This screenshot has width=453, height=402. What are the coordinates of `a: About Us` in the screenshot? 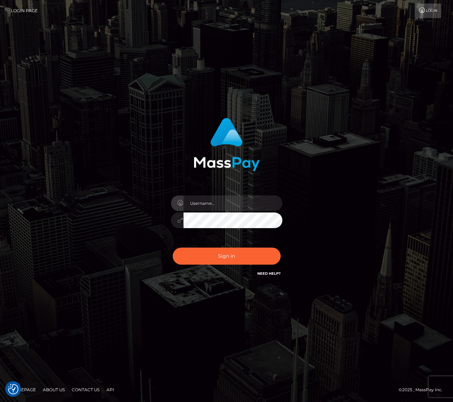 It's located at (54, 390).